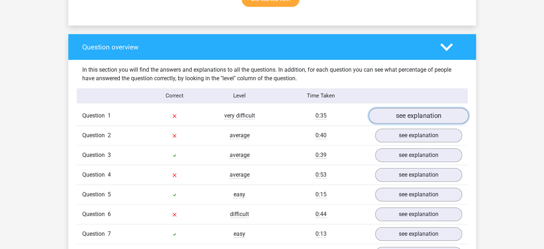  What do you see at coordinates (321, 175) in the screenshot?
I see `span: 0:53` at bounding box center [321, 175].